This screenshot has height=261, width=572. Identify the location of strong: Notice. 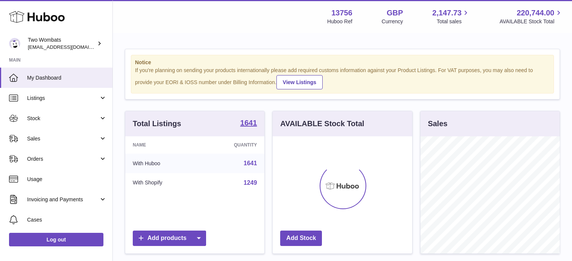
(342, 62).